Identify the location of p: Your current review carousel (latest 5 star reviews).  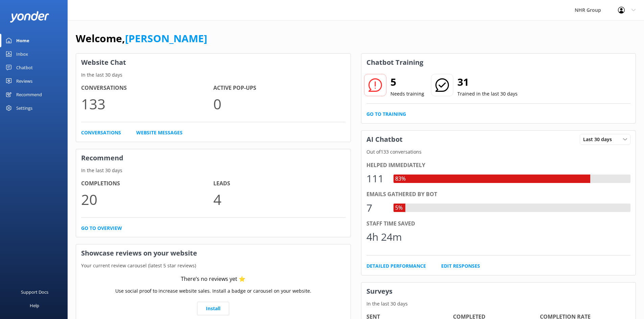
(214, 266).